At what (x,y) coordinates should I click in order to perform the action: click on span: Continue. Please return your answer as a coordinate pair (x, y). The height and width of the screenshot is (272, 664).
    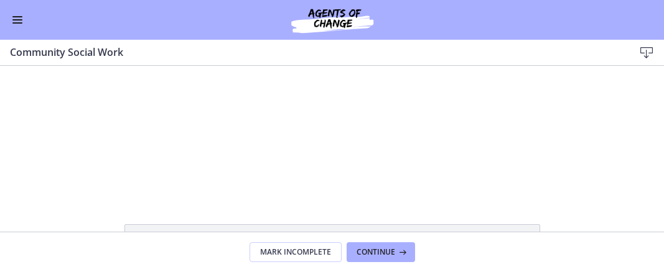
    Looking at the image, I should click on (376, 253).